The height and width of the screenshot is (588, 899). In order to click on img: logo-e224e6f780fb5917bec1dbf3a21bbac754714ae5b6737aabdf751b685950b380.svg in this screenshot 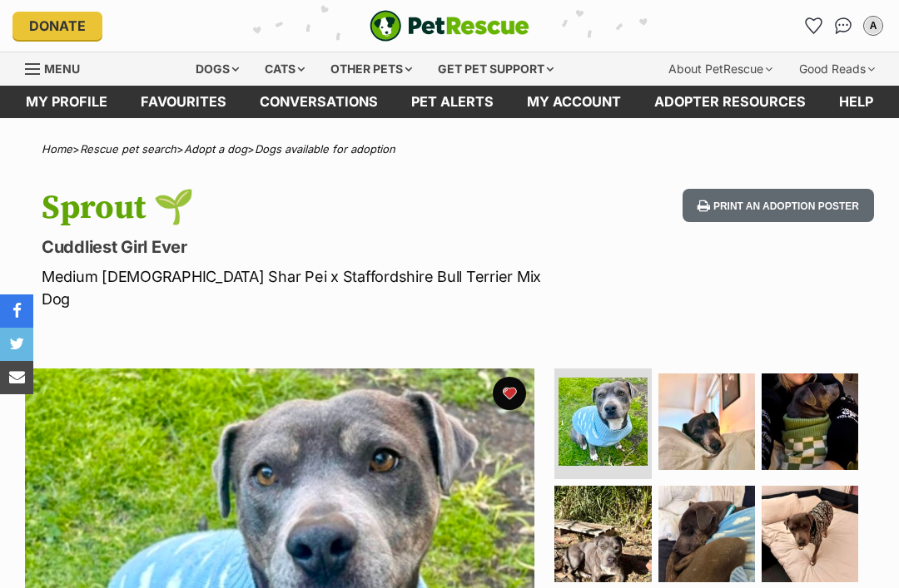, I will do `click(450, 25)`.